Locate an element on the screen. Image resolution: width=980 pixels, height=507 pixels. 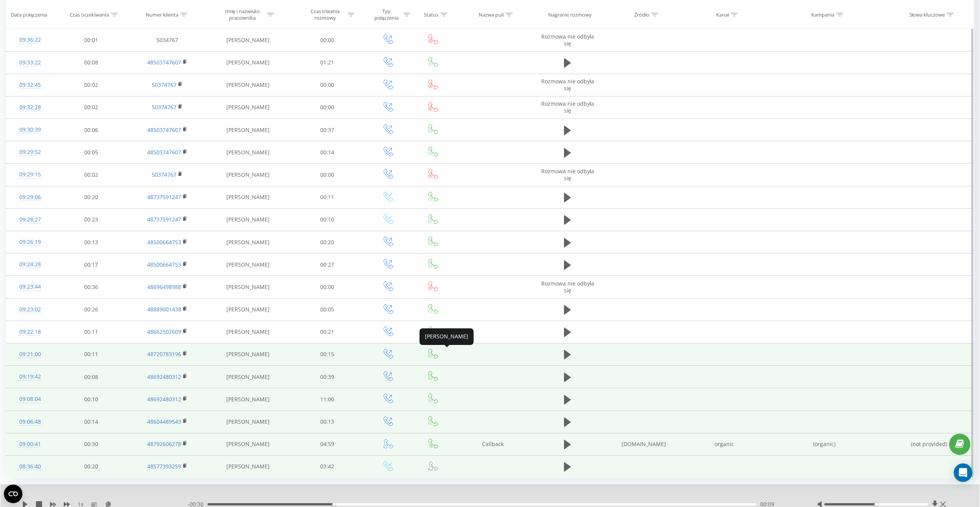
div: 09:08:04 is located at coordinates (30, 399).